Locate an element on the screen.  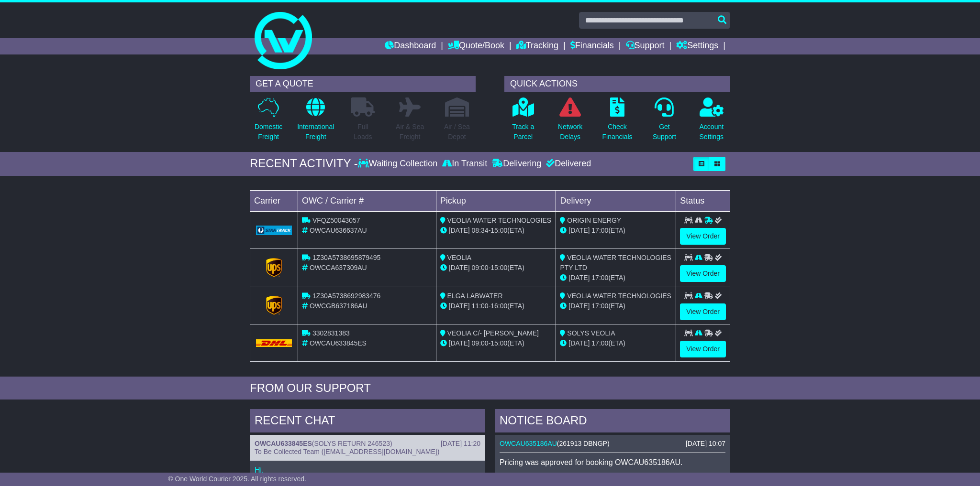
span: 11:00 is located at coordinates (480, 306).